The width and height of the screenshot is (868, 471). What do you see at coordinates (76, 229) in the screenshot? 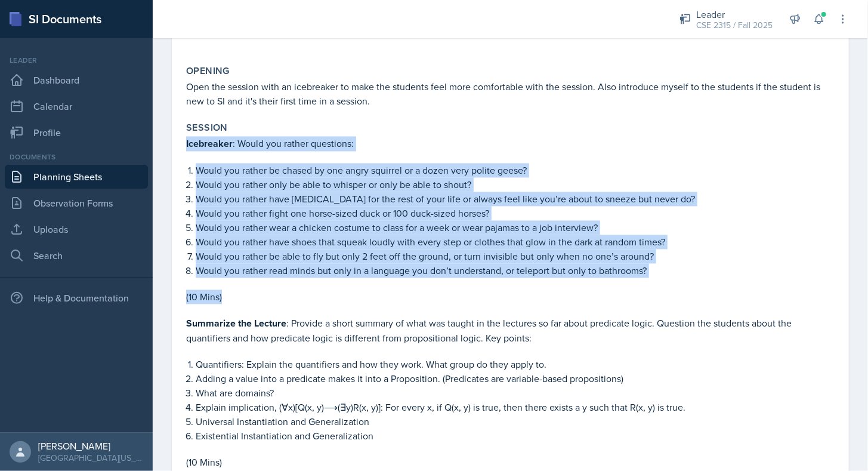
I see `a: Uploads` at bounding box center [76, 229].